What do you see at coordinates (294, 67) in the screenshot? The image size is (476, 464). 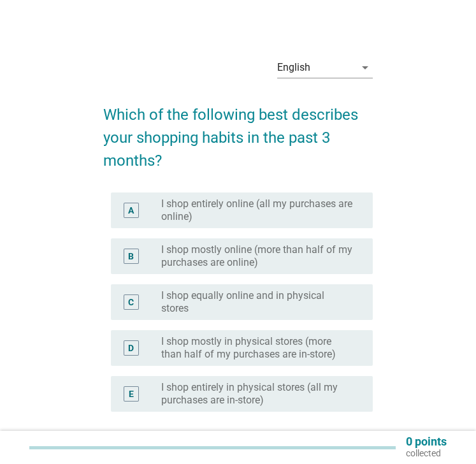 I see `div: English` at bounding box center [294, 67].